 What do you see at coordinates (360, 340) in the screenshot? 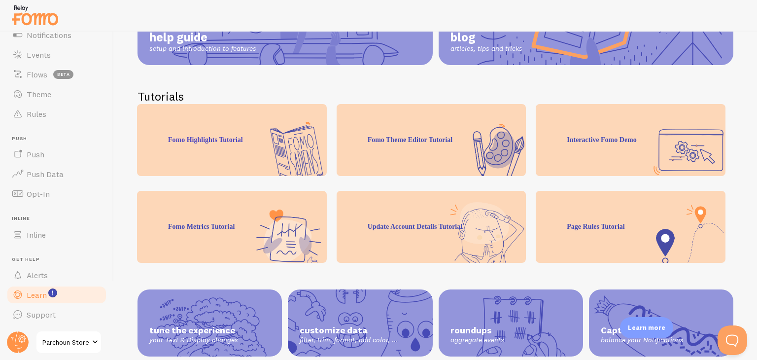
I see `span: filter, trim, format, add color, ...` at bounding box center [360, 340].